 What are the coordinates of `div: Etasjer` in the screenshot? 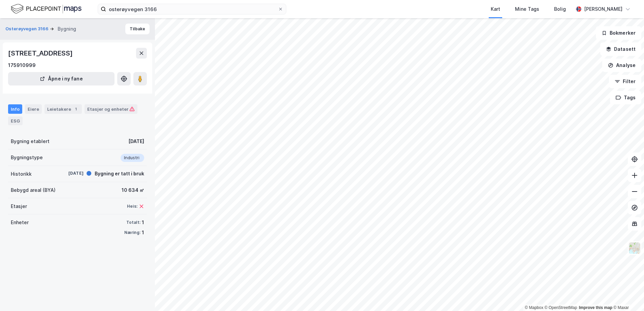 It's located at (19, 207).